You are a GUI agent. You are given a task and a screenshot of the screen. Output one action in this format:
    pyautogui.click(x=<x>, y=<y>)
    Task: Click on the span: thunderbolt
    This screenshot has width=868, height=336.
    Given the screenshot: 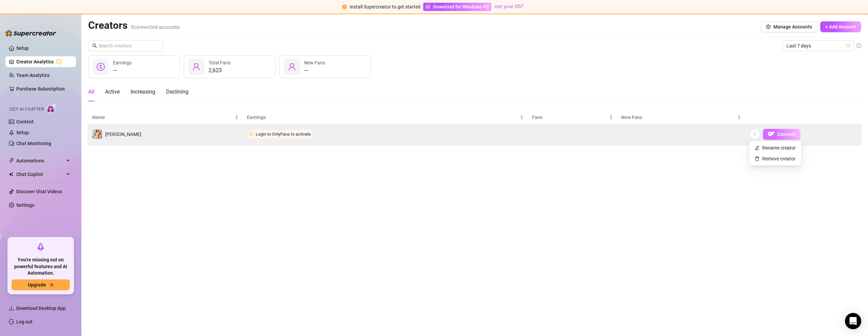 What is the action you would take?
    pyautogui.click(x=12, y=161)
    